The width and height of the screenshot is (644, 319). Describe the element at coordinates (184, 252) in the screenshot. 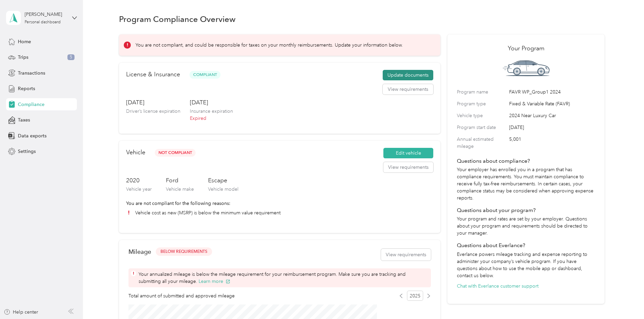

I see `span: BELOW REQUIREMENTS` at that location.